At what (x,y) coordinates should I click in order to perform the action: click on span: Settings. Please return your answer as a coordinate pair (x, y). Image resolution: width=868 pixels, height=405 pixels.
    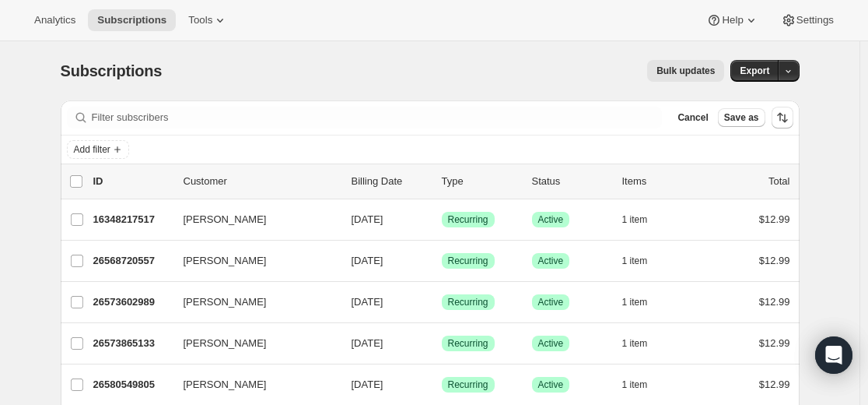
    Looking at the image, I should click on (815, 20).